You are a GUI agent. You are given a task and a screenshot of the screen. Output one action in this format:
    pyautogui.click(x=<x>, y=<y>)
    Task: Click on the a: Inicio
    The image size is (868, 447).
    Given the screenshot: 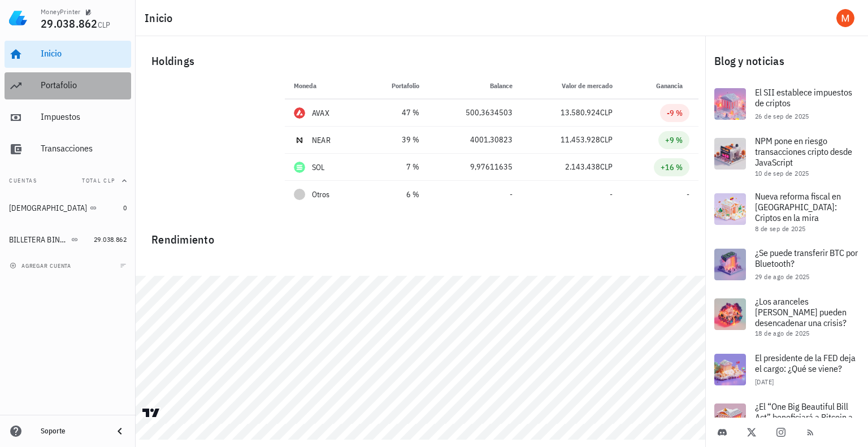 What is the action you would take?
    pyautogui.click(x=68, y=55)
    